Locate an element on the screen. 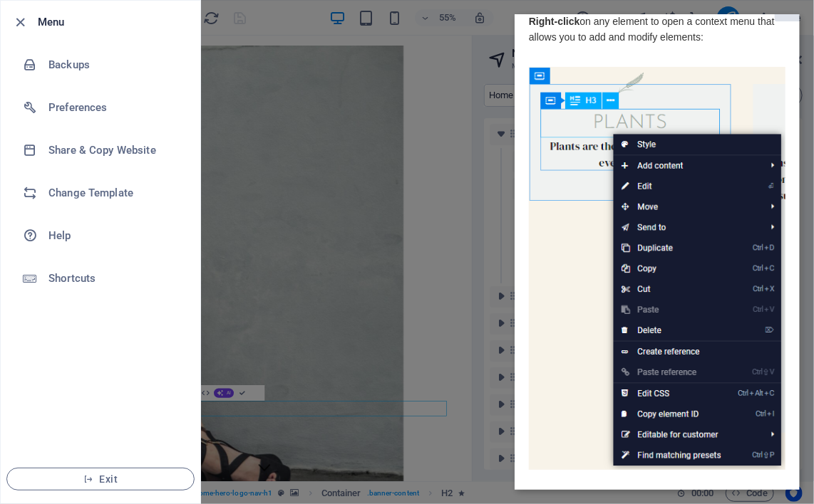 The width and height of the screenshot is (814, 504). a: Help is located at coordinates (101, 236).